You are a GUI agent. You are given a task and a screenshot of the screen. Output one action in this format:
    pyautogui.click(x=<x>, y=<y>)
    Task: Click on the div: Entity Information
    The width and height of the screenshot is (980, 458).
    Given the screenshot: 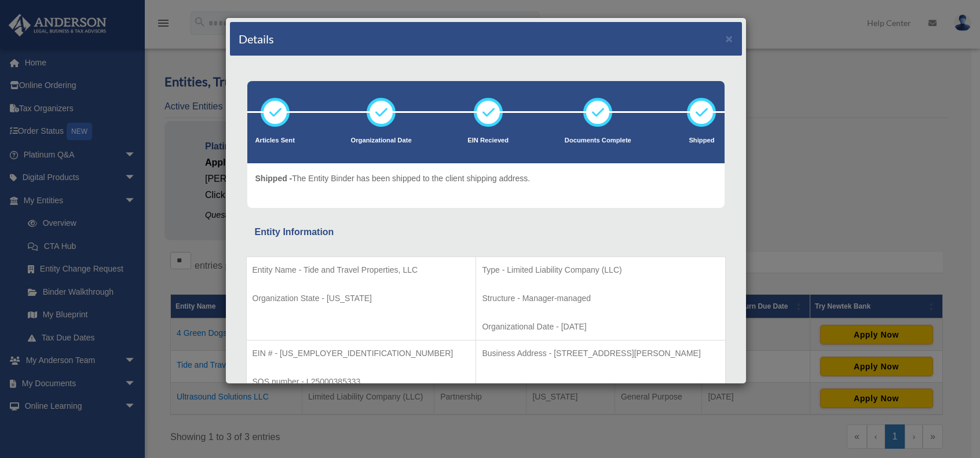 What is the action you would take?
    pyautogui.click(x=486, y=233)
    